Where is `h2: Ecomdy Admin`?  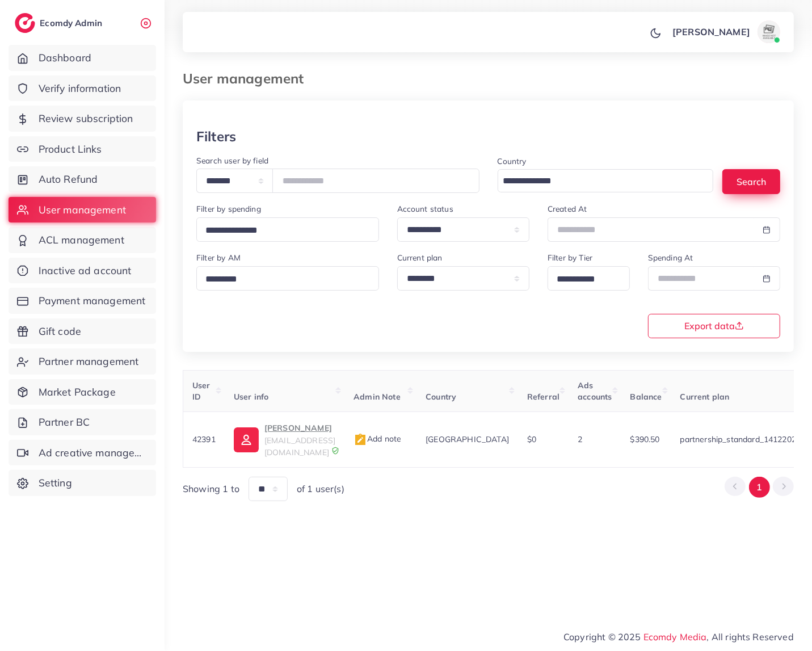 h2: Ecomdy Admin is located at coordinates (72, 23).